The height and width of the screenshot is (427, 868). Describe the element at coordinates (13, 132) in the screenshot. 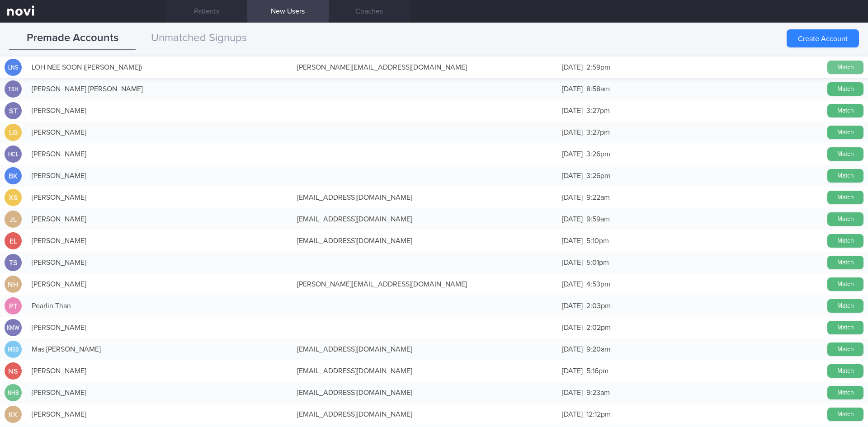

I see `div: LG` at that location.